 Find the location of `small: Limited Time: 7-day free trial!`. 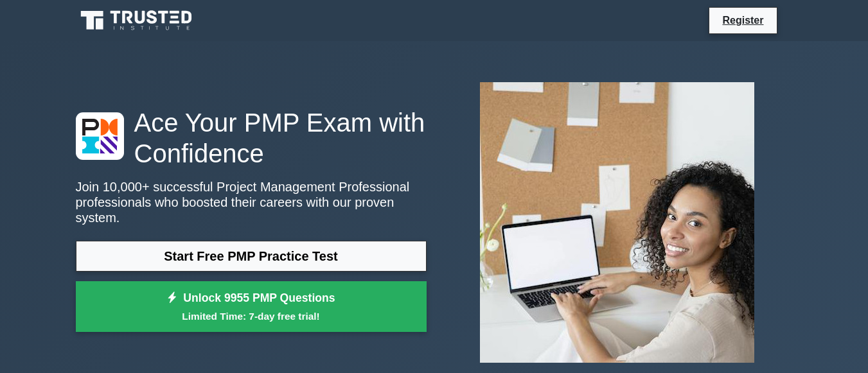

small: Limited Time: 7-day free trial! is located at coordinates (252, 316).